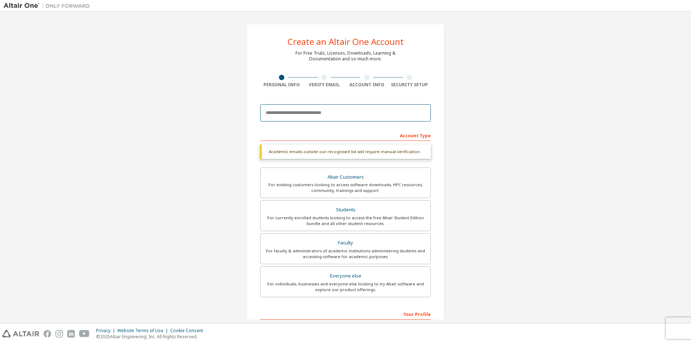 Image resolution: width=691 pixels, height=344 pixels. I want to click on img: facebook.svg, so click(47, 334).